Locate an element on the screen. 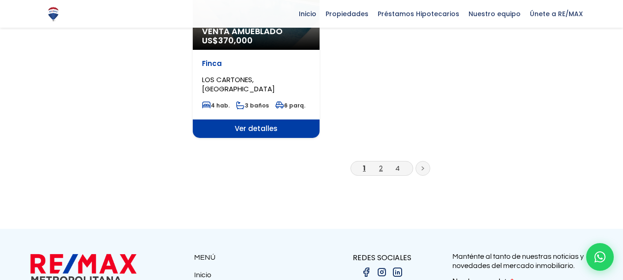 The height and width of the screenshot is (280, 623). a: 4 is located at coordinates (398, 168).